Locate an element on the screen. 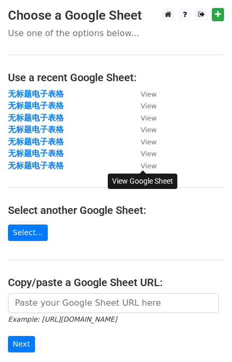 The height and width of the screenshot is (362, 232). h4: Use a recent Google Sheet: is located at coordinates (116, 78).